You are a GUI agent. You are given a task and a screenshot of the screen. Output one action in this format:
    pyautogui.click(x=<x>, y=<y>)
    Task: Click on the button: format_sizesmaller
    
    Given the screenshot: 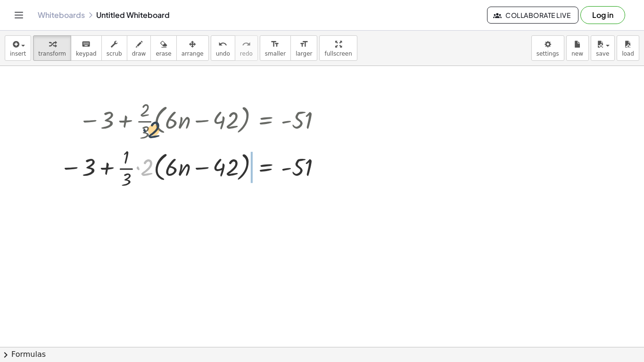 What is the action you would take?
    pyautogui.click(x=275, y=48)
    